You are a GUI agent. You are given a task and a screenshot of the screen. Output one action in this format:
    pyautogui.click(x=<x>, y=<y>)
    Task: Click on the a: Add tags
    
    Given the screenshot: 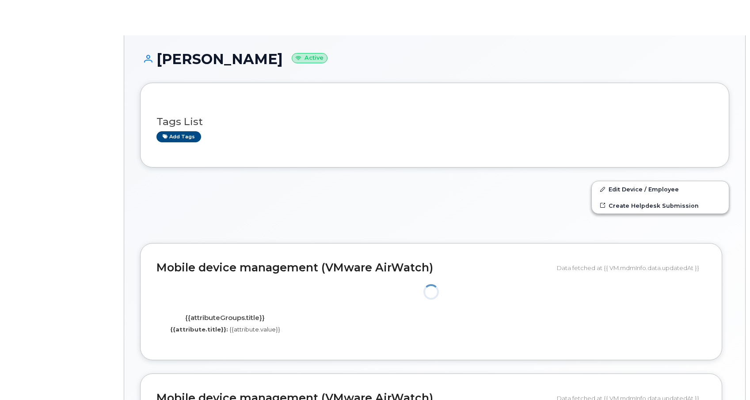 What is the action you would take?
    pyautogui.click(x=179, y=137)
    